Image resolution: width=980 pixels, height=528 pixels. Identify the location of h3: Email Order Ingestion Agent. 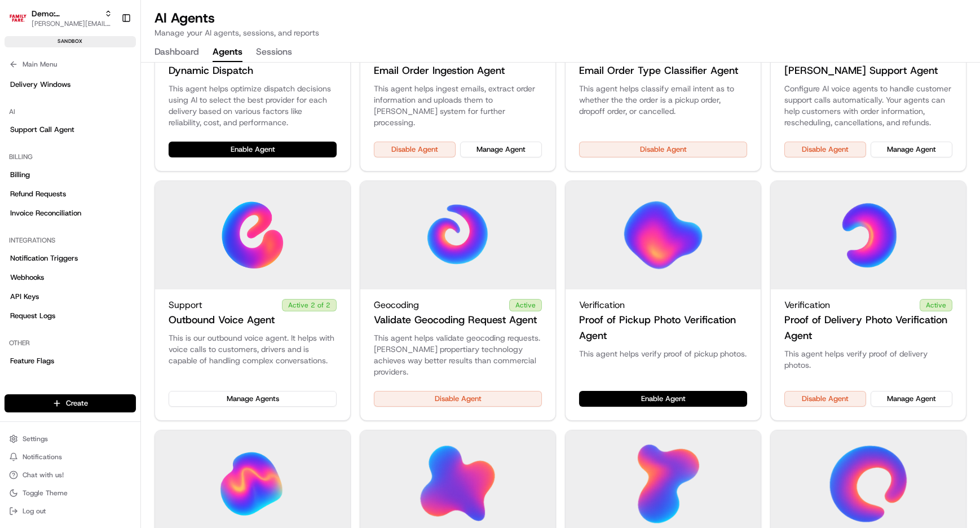
(439, 71).